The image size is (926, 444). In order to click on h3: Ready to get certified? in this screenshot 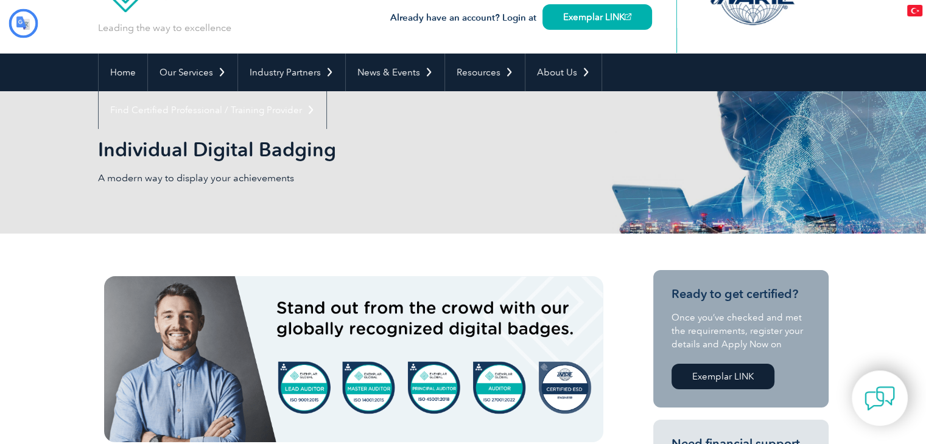, I will do `click(741, 294)`.